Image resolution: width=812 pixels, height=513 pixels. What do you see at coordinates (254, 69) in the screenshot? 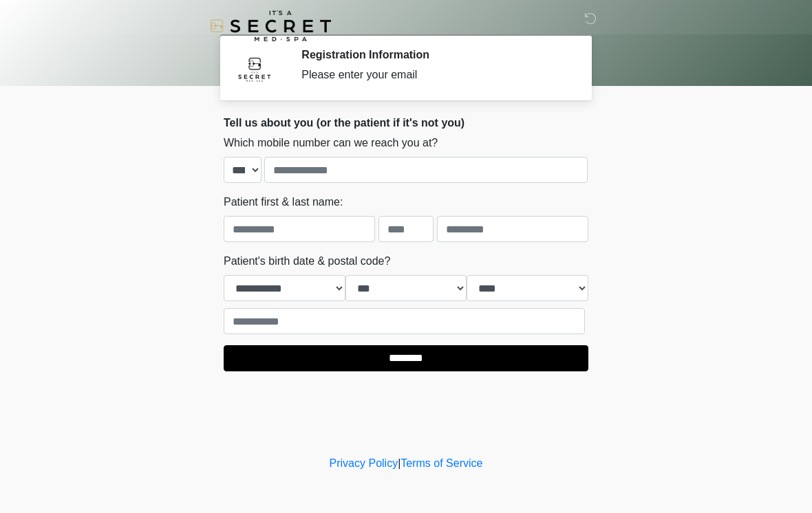
I see `img: Agent Avatar` at bounding box center [254, 69].